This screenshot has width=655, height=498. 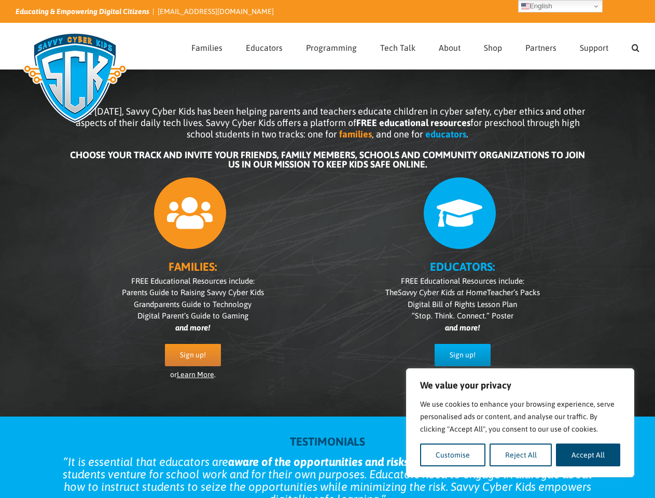 What do you see at coordinates (264, 46) in the screenshot?
I see `a: Educators` at bounding box center [264, 46].